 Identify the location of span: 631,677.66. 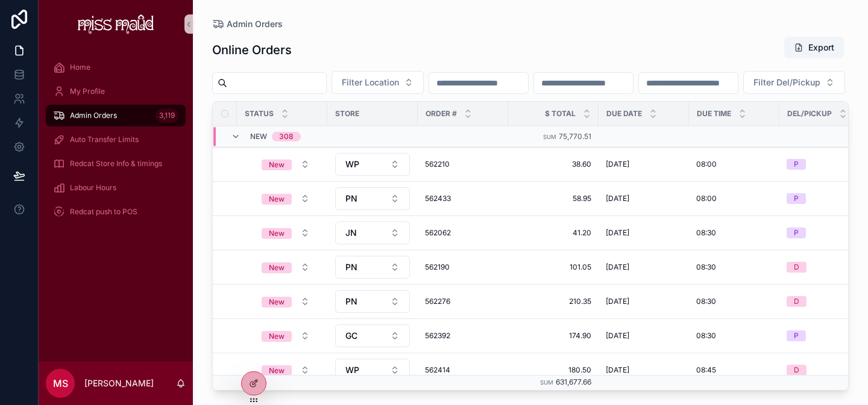
(573, 381).